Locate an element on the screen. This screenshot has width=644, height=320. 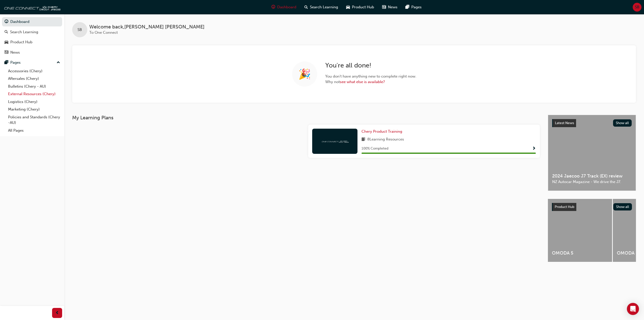
a: Marketing (Chery) is located at coordinates (34, 109).